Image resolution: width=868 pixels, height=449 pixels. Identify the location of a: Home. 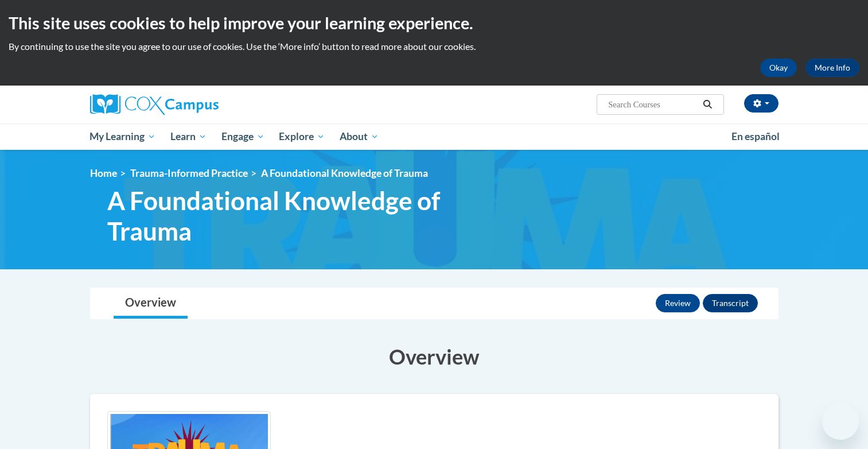
(103, 173).